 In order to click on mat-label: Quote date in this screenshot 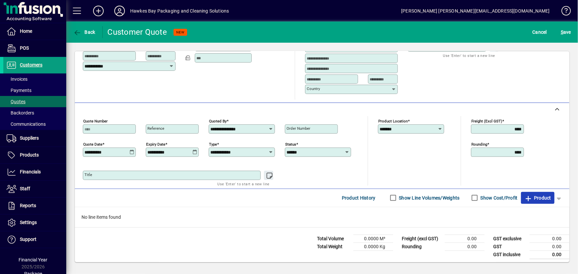, I will do `click(93, 144)`.